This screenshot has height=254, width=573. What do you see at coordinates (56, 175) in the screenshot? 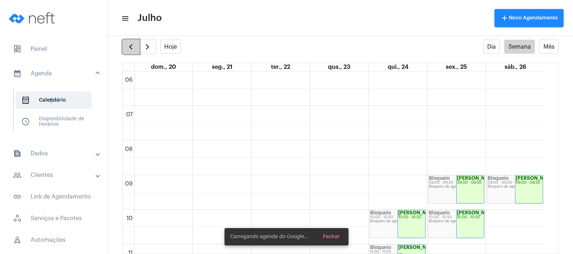
I see `mat-expansion-panel-header: sidenav iconClientes` at bounding box center [56, 175].